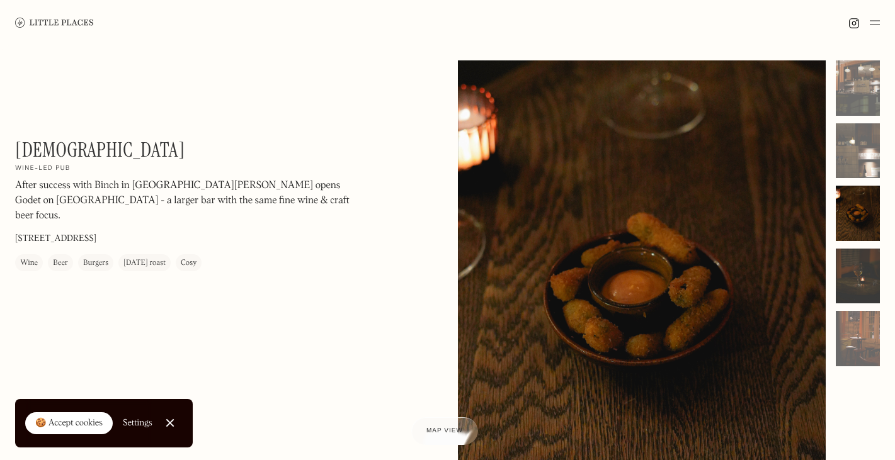  I want to click on span: Map view, so click(444, 431).